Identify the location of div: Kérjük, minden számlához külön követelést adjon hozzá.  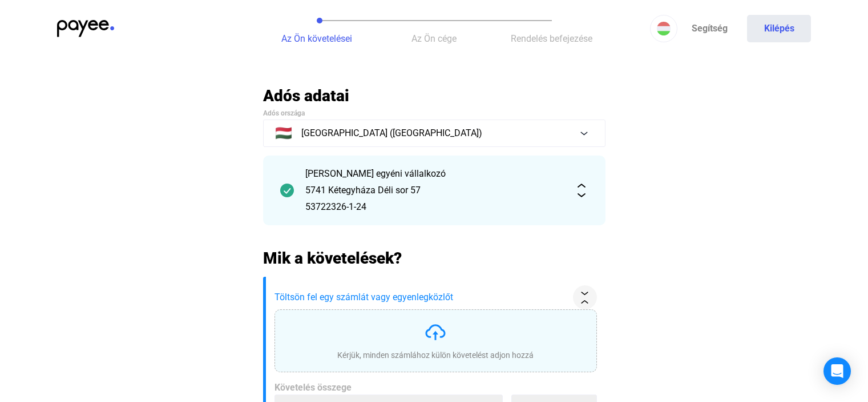
(435, 355).